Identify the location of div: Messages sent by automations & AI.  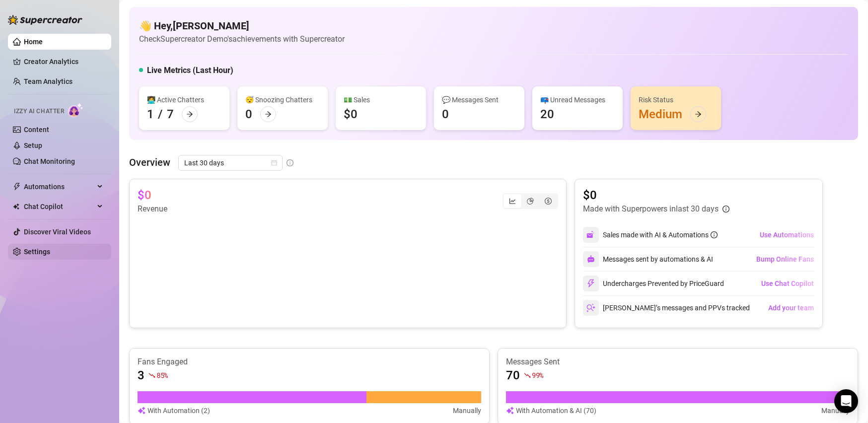
(648, 259).